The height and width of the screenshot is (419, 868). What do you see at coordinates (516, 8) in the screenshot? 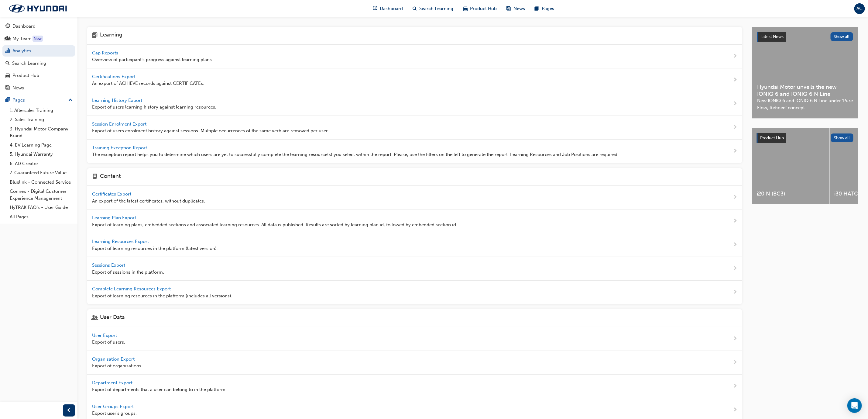
I see `a: news-iconNews` at bounding box center [516, 8].